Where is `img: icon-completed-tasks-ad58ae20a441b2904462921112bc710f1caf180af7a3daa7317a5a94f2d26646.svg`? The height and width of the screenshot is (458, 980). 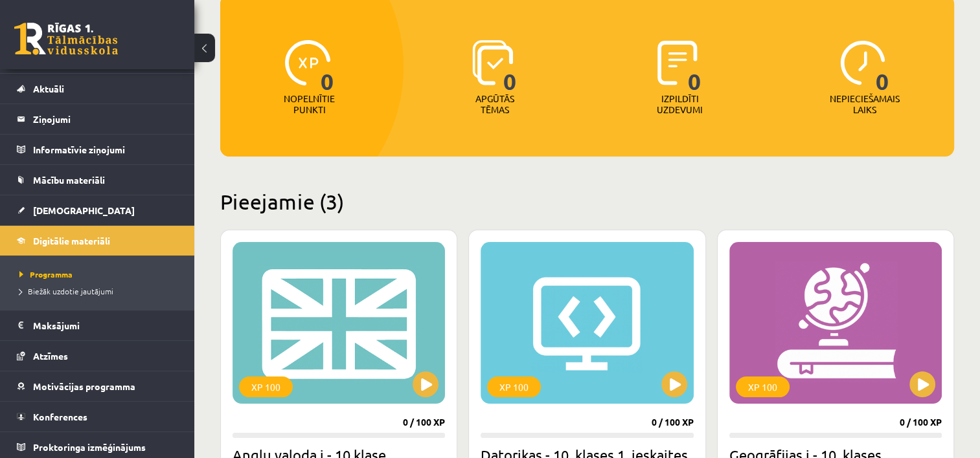 img: icon-completed-tasks-ad58ae20a441b2904462921112bc710f1caf180af7a3daa7317a5a94f2d26646.svg is located at coordinates (678, 63).